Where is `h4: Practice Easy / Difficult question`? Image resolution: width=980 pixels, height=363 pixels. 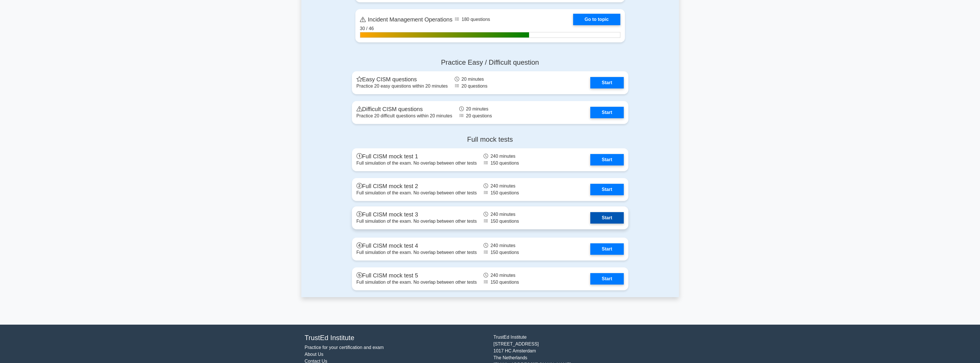
h4: Practice Easy / Difficult question is located at coordinates (490, 63).